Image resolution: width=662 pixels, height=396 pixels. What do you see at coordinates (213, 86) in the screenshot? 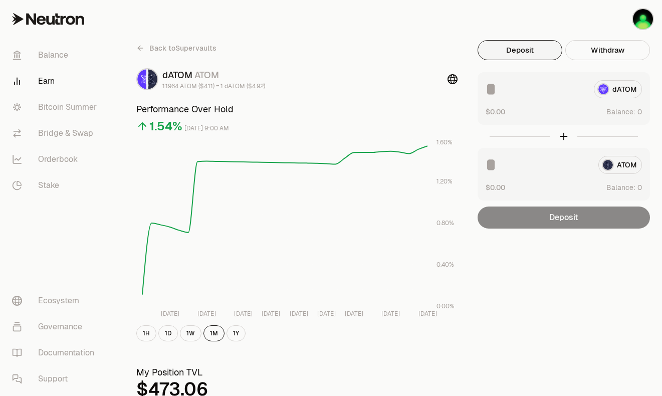
I see `div: 1.1964 ATOM ($4.11) = 1 dATOM ($4.92)` at bounding box center [213, 86].